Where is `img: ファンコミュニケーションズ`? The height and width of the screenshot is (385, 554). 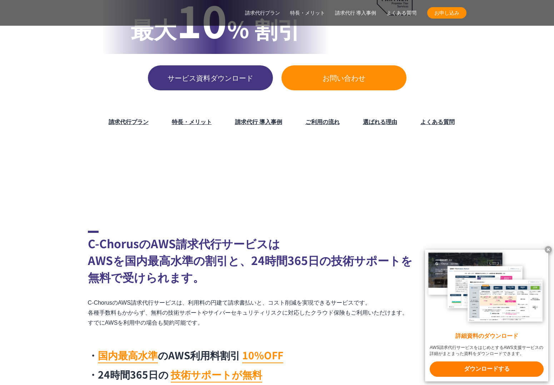 img: ファンコミュニケーションズ is located at coordinates (82, 195).